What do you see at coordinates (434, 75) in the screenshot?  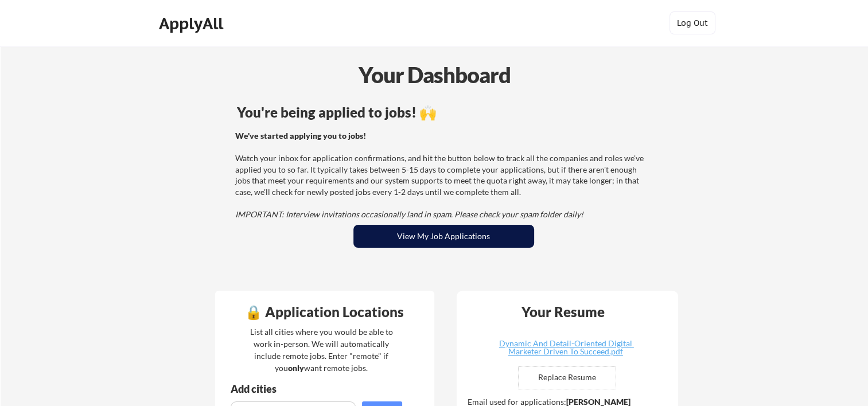 I see `div: Your Dashboard` at bounding box center [434, 75].